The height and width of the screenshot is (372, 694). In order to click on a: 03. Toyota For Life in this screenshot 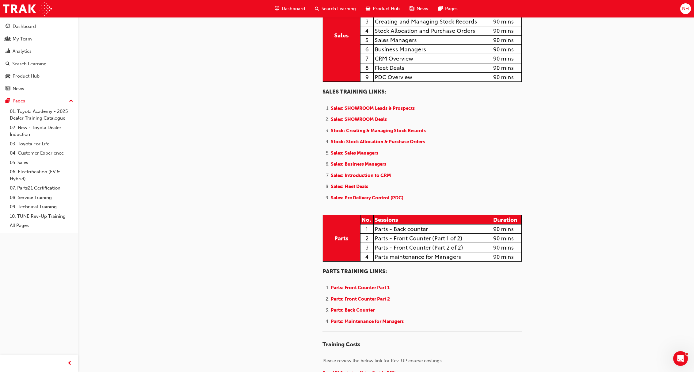, I will do `click(41, 144)`.